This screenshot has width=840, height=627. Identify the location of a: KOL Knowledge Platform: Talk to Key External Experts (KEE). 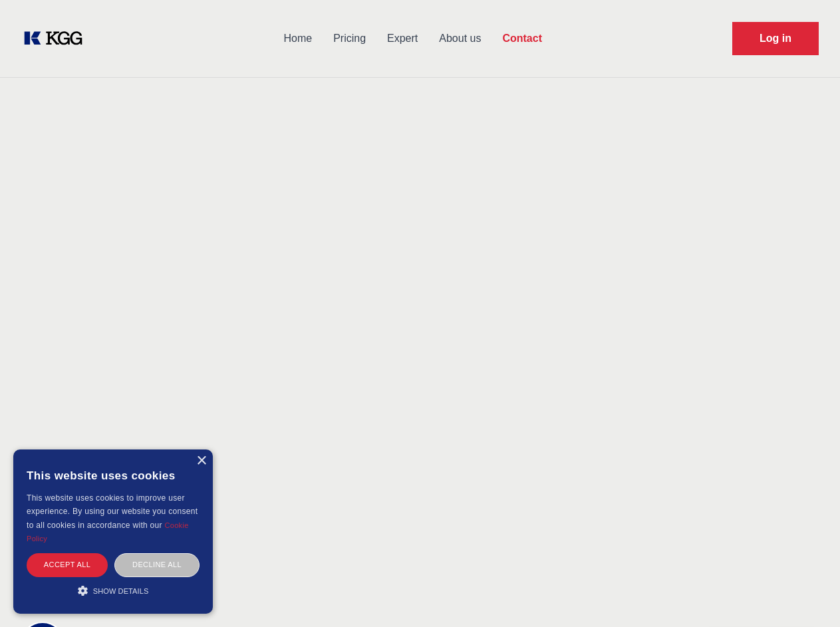
(57, 39).